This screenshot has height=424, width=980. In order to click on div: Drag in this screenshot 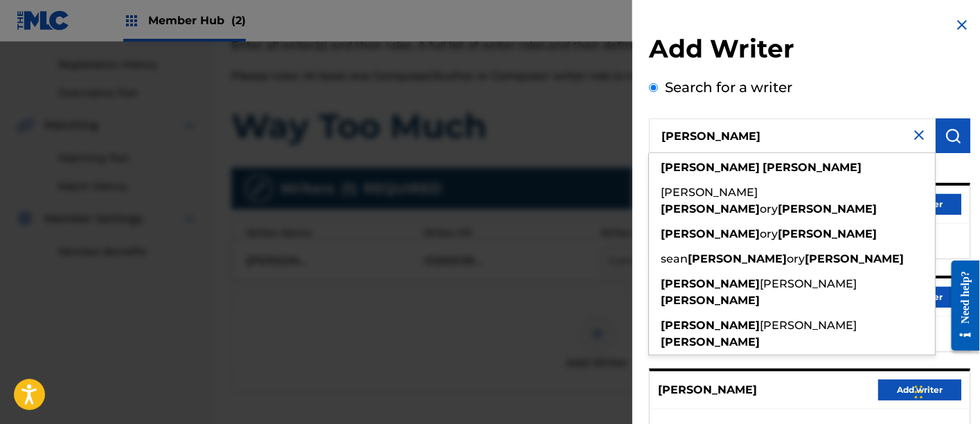, I will do `click(919, 392)`.